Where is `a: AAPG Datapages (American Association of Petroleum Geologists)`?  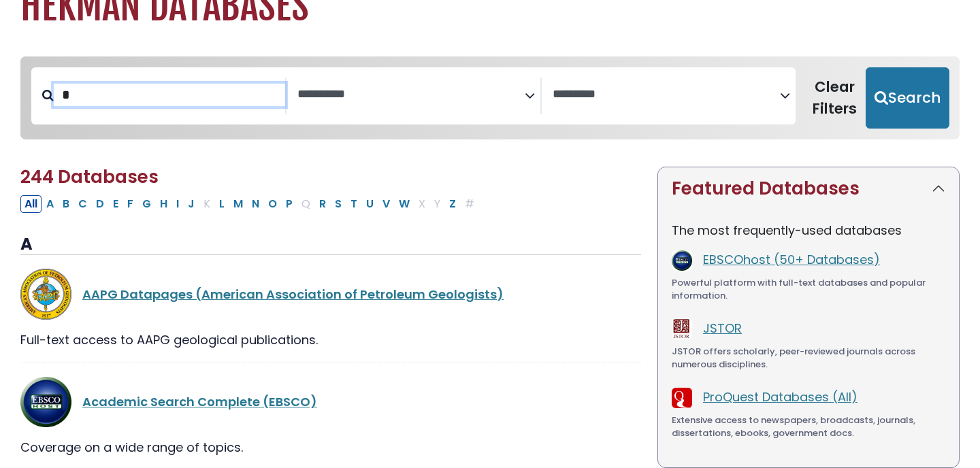
a: AAPG Datapages (American Association of Petroleum Geologists) is located at coordinates (293, 294).